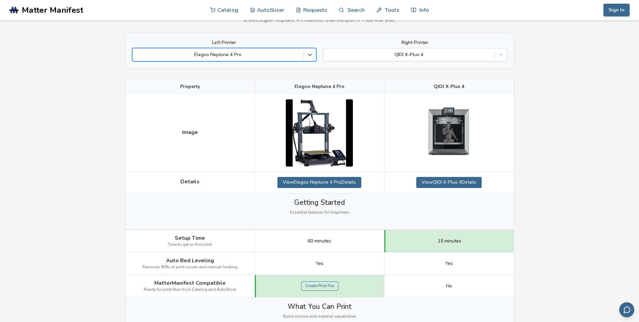  Describe the element at coordinates (319, 182) in the screenshot. I see `a: ViewElegoo Neptune 4 ProDetails` at that location.